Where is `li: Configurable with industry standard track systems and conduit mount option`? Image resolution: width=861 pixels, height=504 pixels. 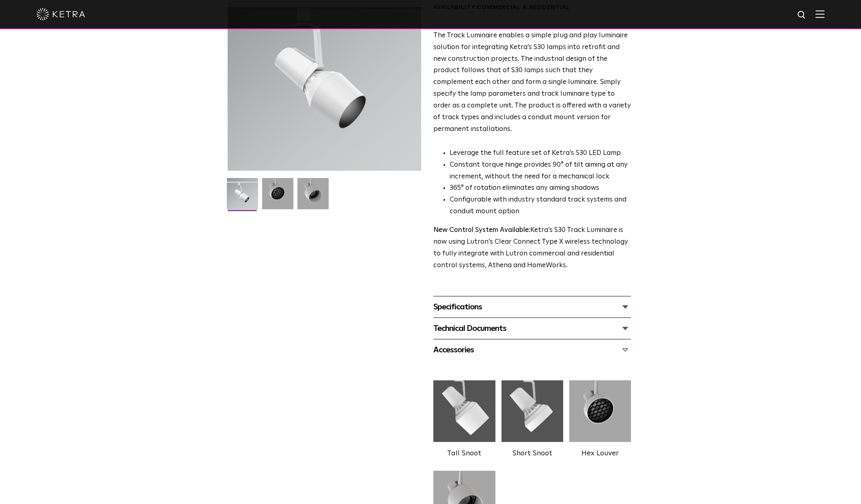
li: Configurable with industry standard track systems and conduit mount option is located at coordinates (540, 206).